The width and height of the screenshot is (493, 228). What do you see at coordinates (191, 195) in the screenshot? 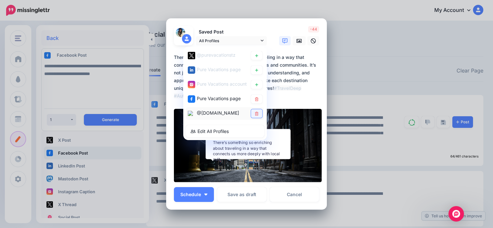
I see `span: Schedule` at bounding box center [191, 195].